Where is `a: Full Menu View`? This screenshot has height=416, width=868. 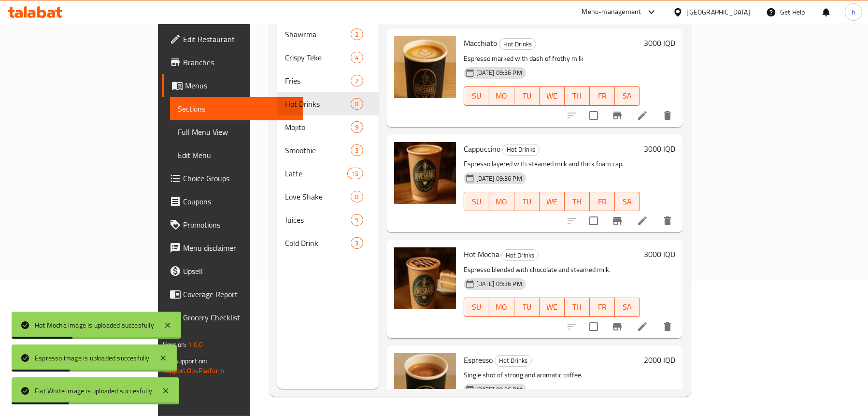
a: Full Menu View is located at coordinates (236, 132).